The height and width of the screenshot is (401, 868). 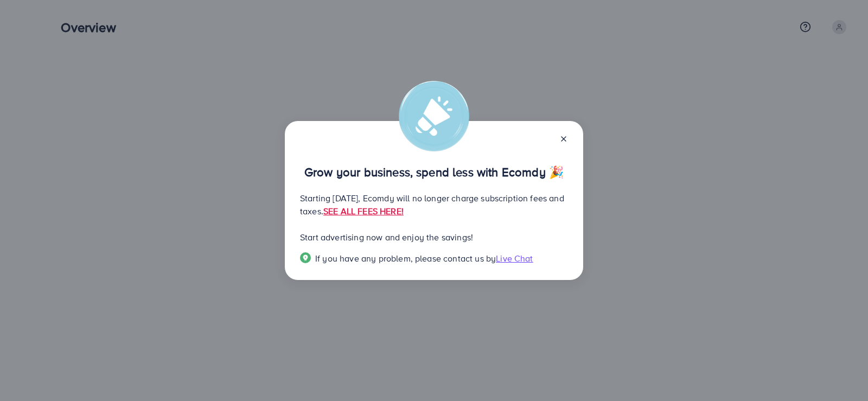 What do you see at coordinates (514, 259) in the screenshot?
I see `span: Live Chat` at bounding box center [514, 259].